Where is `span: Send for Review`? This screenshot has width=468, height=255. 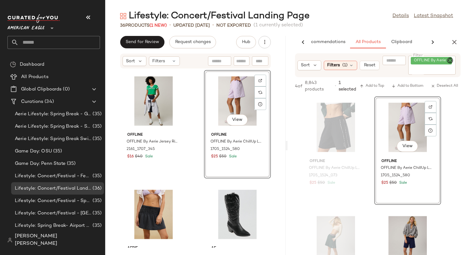
span: Send for Review is located at coordinates (142, 42).